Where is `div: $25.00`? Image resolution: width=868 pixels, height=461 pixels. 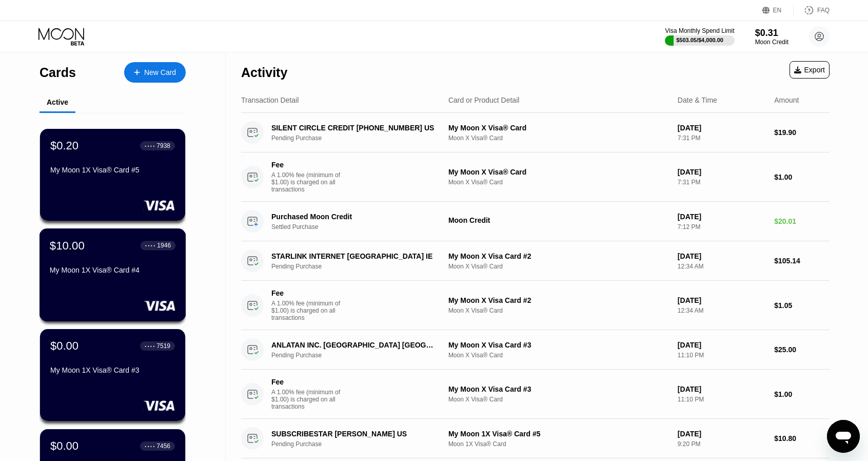
div: $25.00 is located at coordinates (802, 350).